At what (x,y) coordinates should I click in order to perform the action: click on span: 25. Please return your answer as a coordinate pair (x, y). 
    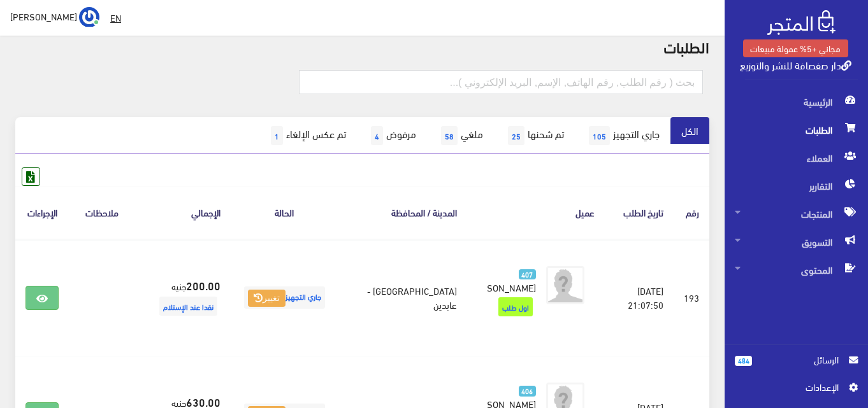
    Looking at the image, I should click on (517, 136).